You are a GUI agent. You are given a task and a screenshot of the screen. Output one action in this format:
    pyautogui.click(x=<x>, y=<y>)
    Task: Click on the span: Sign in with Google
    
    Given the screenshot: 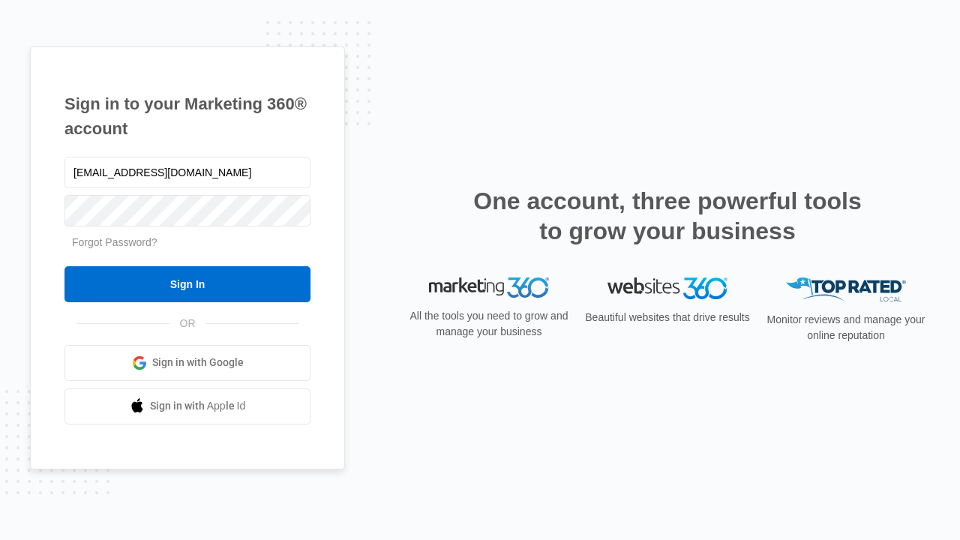 What is the action you would take?
    pyautogui.click(x=198, y=362)
    